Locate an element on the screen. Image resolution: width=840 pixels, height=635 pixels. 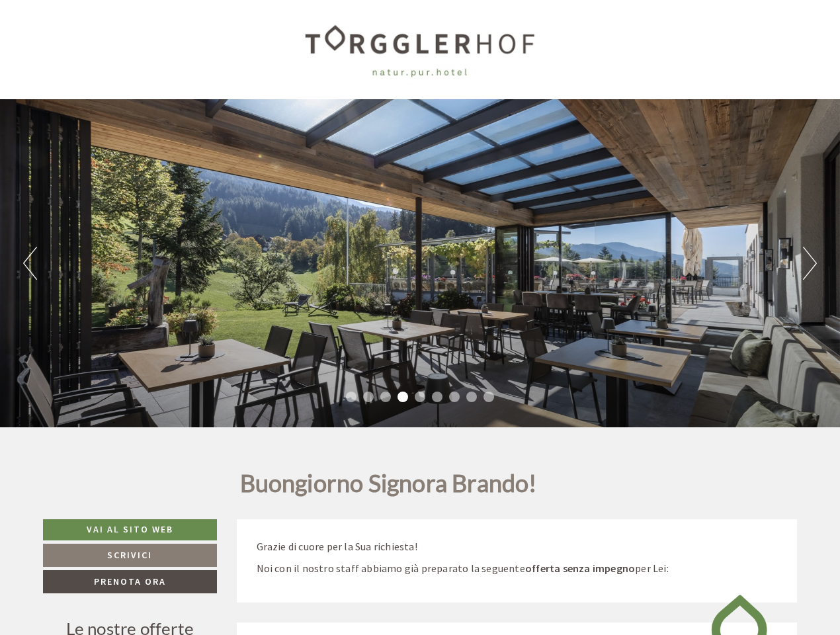
strong: offerta senza impegno is located at coordinates (580, 568).